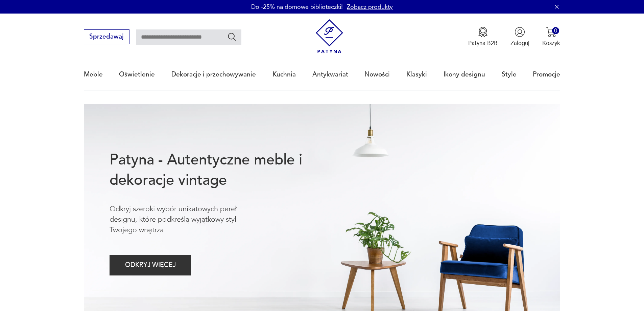  What do you see at coordinates (509, 75) in the screenshot?
I see `a: Style` at bounding box center [509, 75].